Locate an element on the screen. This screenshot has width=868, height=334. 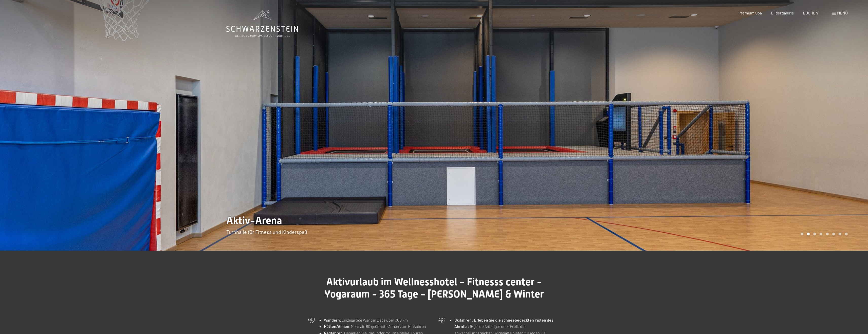
a: BUCHEN is located at coordinates (810, 12).